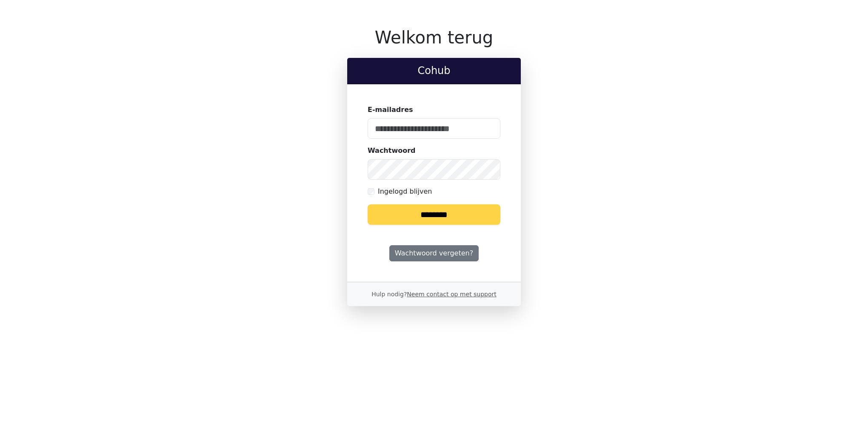 This screenshot has width=868, height=424. I want to click on small: Hulp nodig?, so click(434, 294).